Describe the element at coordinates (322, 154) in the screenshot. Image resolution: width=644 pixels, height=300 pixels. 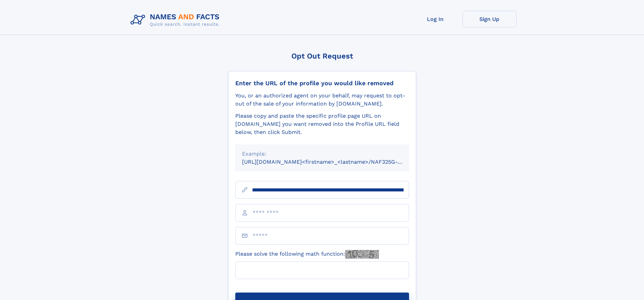
I see `div: Example:` at that location.